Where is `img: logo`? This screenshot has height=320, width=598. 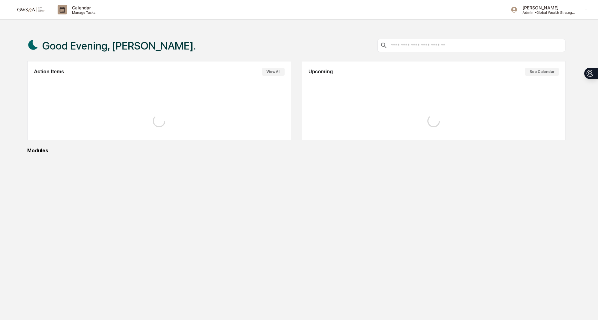
img: logo is located at coordinates (30, 9).